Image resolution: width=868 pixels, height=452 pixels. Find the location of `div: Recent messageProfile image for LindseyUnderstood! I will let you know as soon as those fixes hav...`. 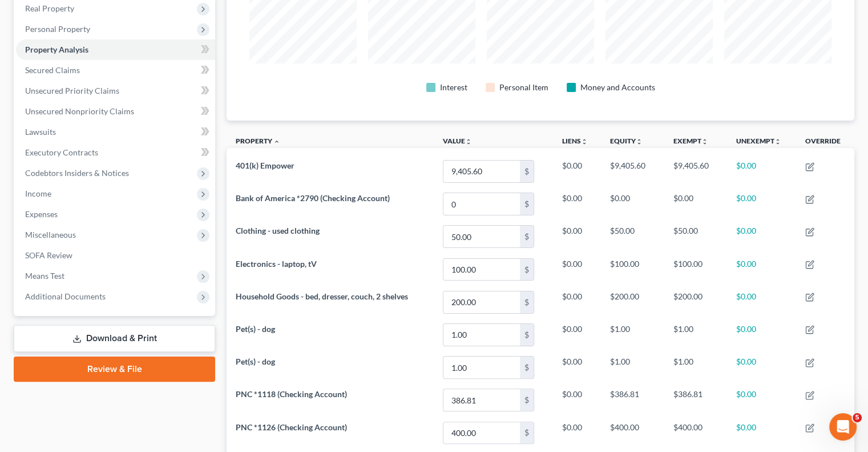

div: Recent messageProfile image for LindseyUnderstood! I will let you know as soon as those fixes hav... is located at coordinates (114, 122).